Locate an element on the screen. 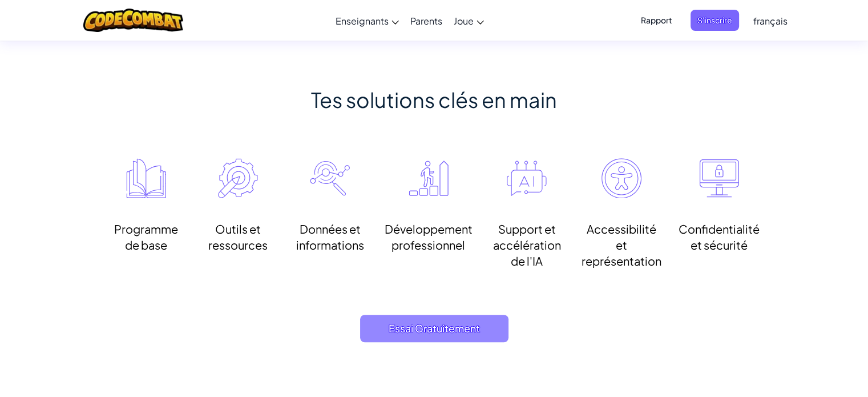 This screenshot has width=868, height=397. font: Enseignants is located at coordinates (362, 21).